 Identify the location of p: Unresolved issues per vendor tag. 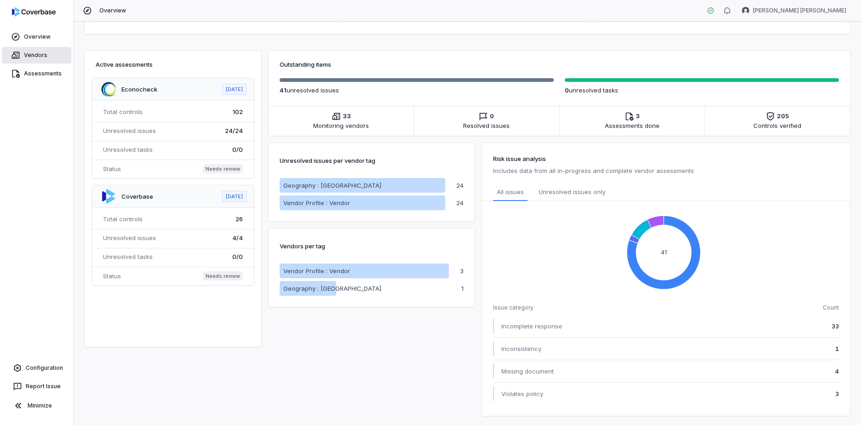
(327, 160).